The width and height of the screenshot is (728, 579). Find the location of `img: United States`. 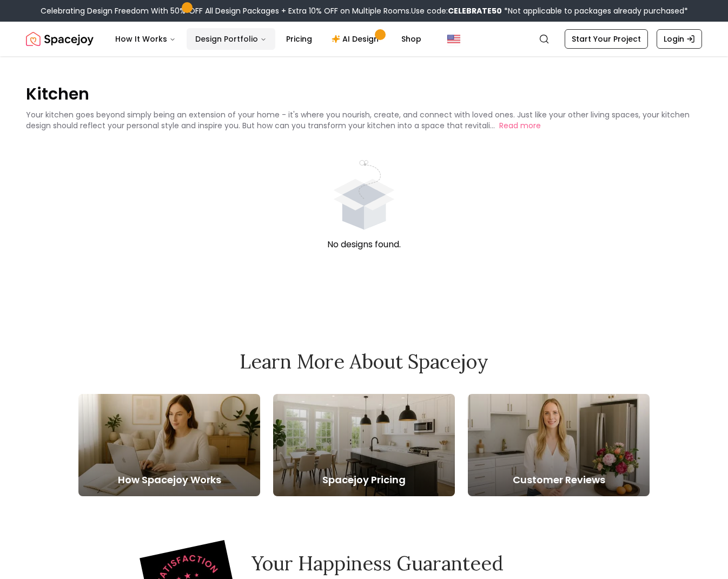

img: United States is located at coordinates (454, 39).